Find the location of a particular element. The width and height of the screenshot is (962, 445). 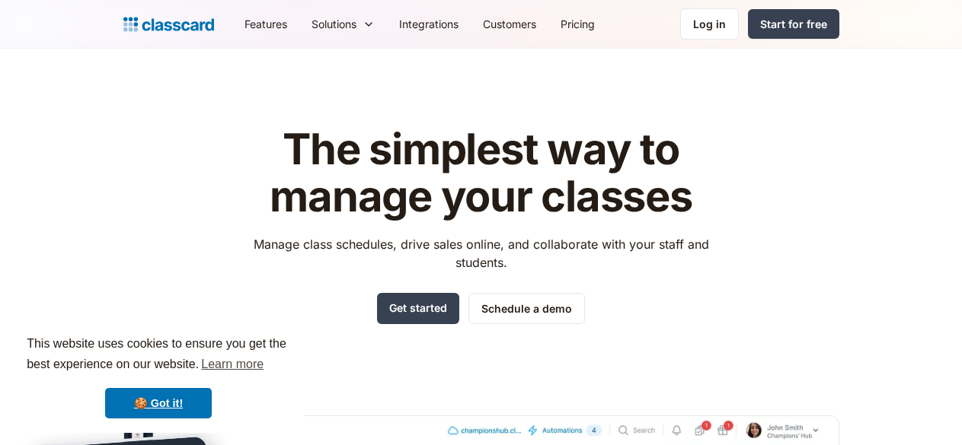

a: Get started is located at coordinates (418, 308).